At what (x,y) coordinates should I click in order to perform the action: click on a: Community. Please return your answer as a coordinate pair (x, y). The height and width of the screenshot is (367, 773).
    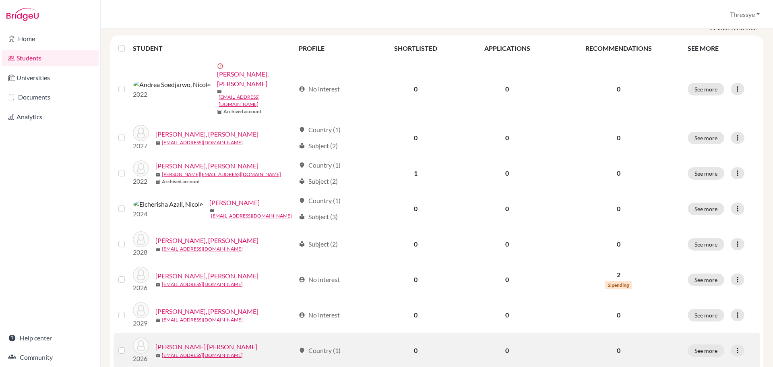
    Looking at the image, I should click on (50, 357).